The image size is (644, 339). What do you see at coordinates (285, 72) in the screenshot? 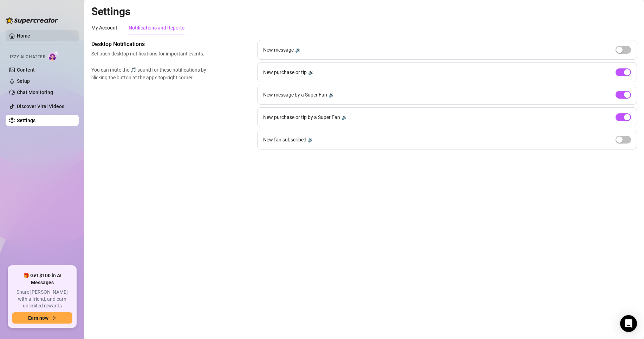
I see `span: New purchase or tip` at bounding box center [285, 72].